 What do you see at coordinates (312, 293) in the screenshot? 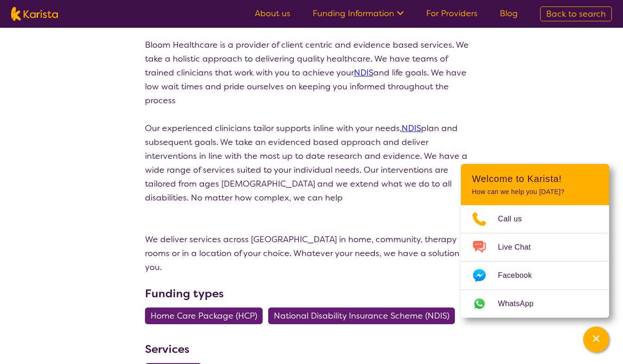
I see `h3: Funding types` at bounding box center [312, 293].